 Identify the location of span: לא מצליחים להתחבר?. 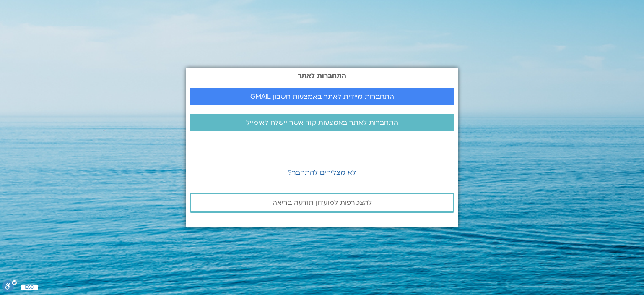
(322, 172).